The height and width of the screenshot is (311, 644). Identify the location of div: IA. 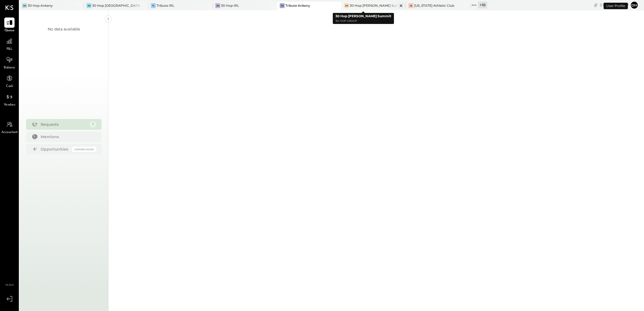
(411, 6).